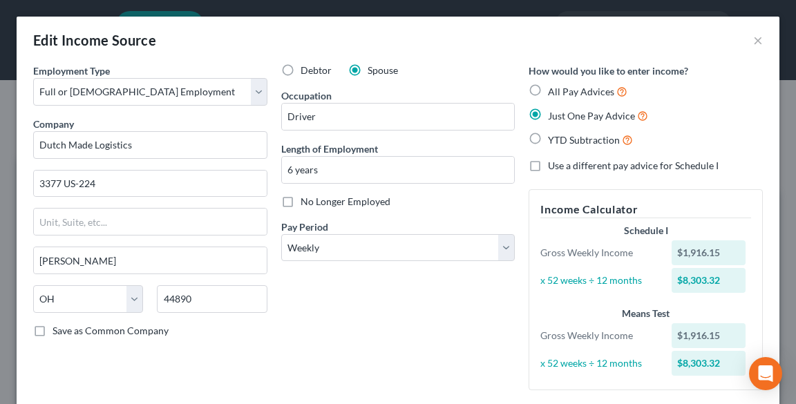  I want to click on span: Use a different pay advice for Schedule I, so click(633, 165).